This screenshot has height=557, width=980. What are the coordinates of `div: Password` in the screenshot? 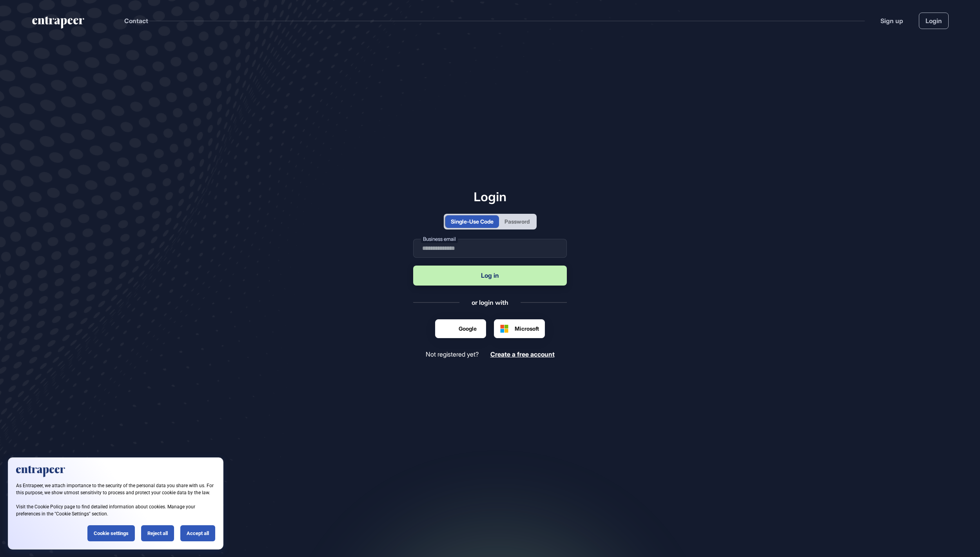 It's located at (517, 221).